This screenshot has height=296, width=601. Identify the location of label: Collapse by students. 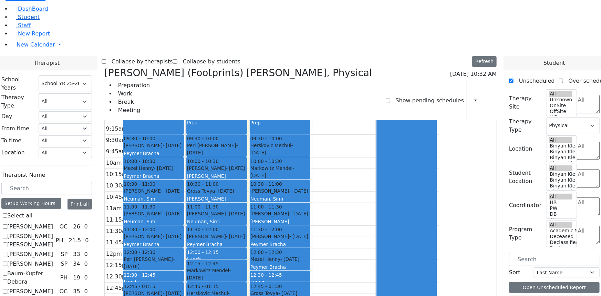
(209, 62).